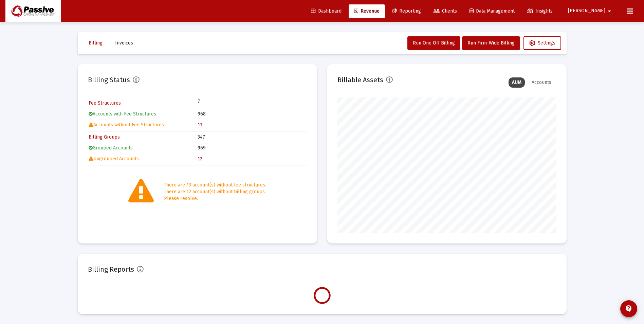 The width and height of the screenshot is (644, 324). Describe the element at coordinates (143, 158) in the screenshot. I see `td: Ungrouped Accounts` at that location.